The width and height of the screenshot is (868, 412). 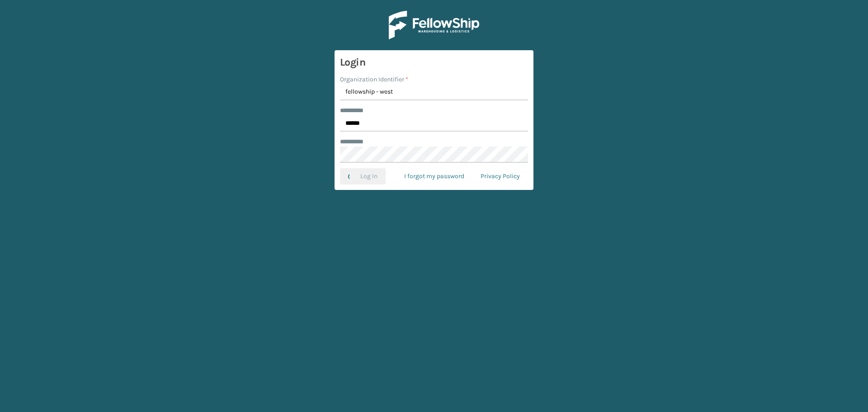 I want to click on a: I forgot my password, so click(x=434, y=176).